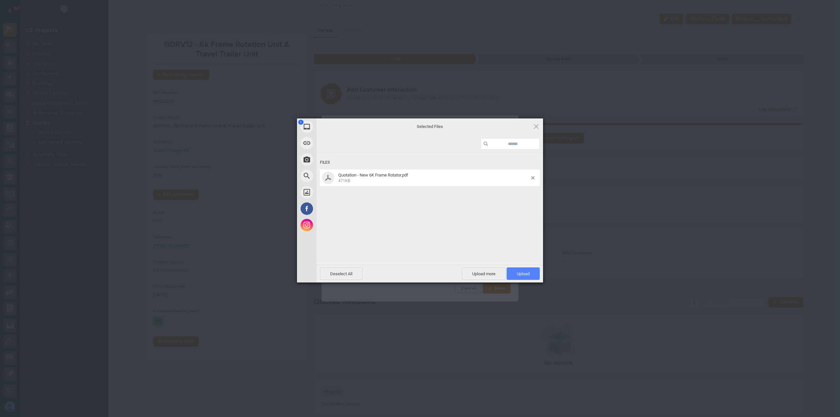 Image resolution: width=840 pixels, height=417 pixels. I want to click on div: Take Photo, so click(336, 159).